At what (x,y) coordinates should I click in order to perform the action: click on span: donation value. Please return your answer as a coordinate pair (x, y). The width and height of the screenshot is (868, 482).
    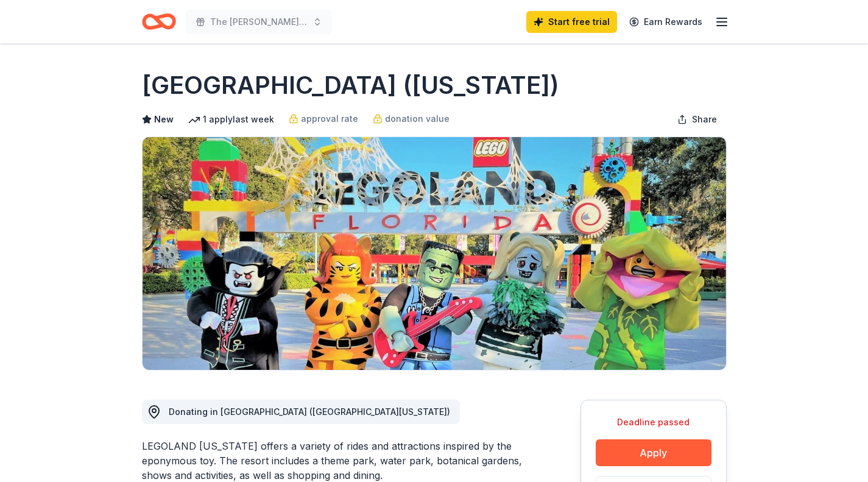
    Looking at the image, I should click on (418, 119).